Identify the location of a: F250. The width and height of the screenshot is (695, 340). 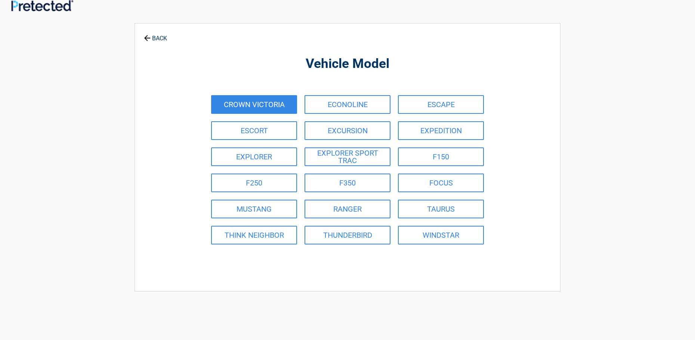
(254, 183).